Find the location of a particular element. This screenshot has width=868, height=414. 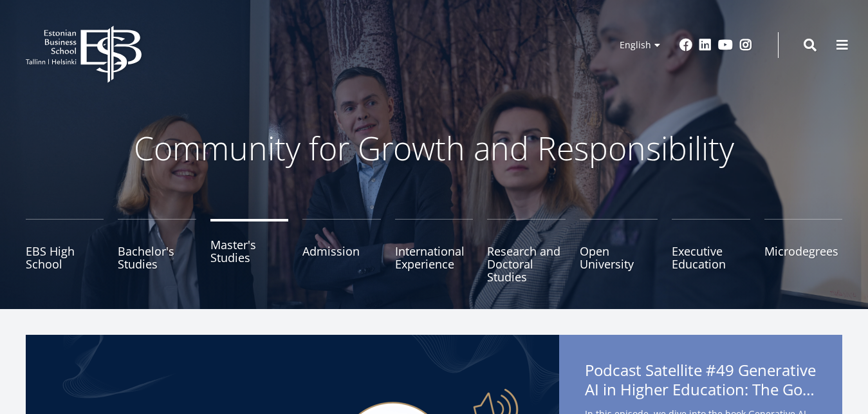

p: Community for Growth and Responsibility is located at coordinates (434, 148).